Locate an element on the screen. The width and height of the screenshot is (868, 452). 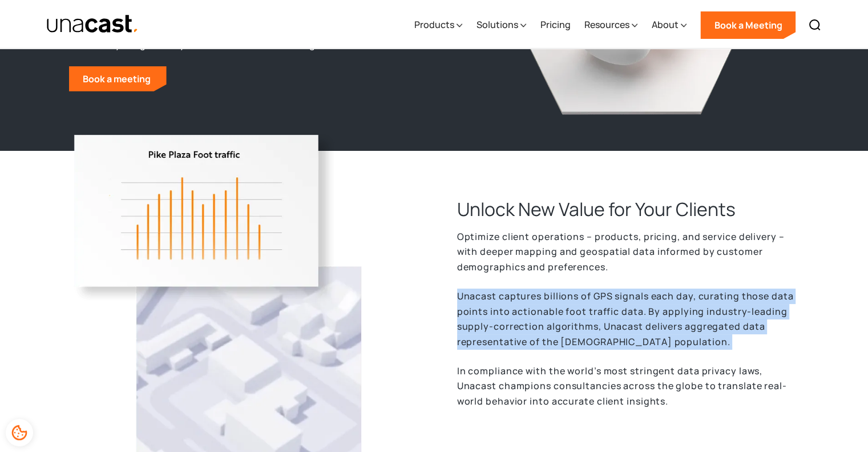
img: Unacast text logo is located at coordinates (93, 24).